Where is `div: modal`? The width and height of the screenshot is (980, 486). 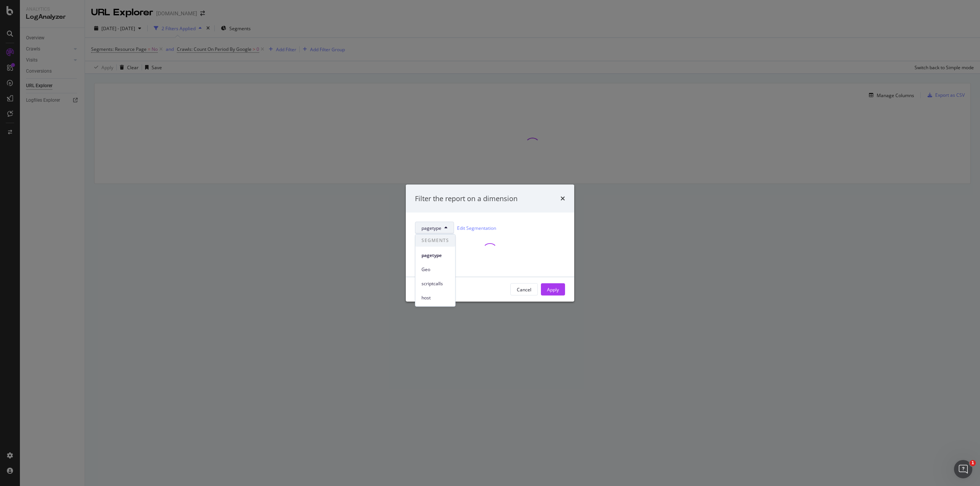 div: modal is located at coordinates (490, 243).